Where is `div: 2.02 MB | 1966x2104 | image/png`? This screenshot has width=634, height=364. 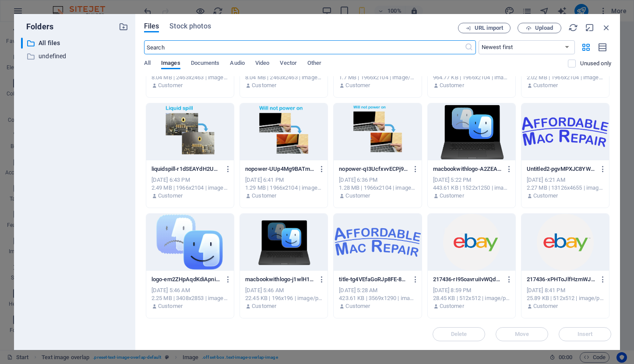 div: 2.02 MB | 1966x2104 | image/png is located at coordinates (566, 77).